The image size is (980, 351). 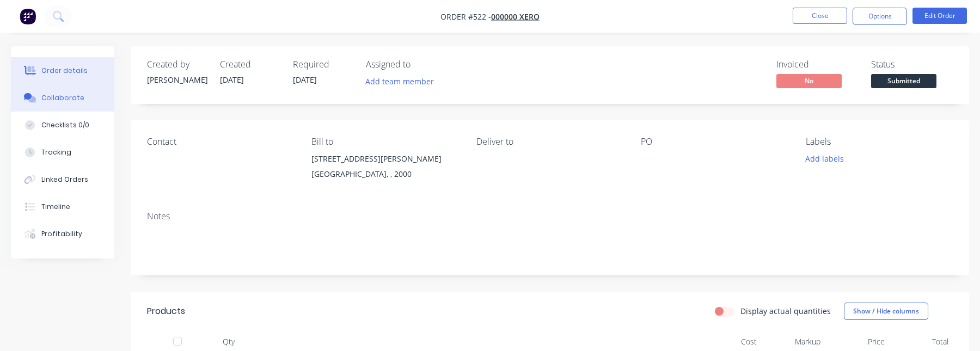 What do you see at coordinates (55, 207) in the screenshot?
I see `div: Timeline` at bounding box center [55, 207].